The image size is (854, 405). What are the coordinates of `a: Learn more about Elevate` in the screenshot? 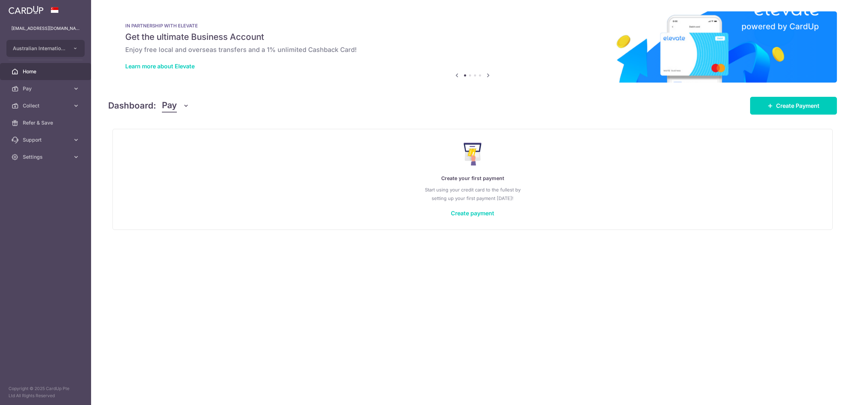 It's located at (160, 66).